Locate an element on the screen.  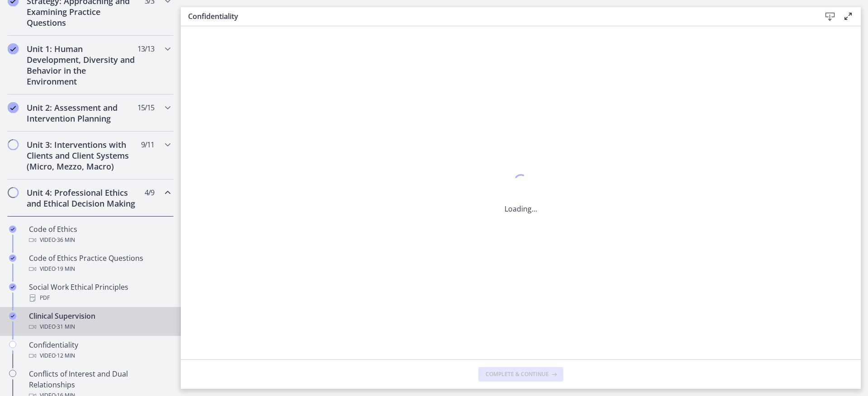
div: Clinical Supervision is located at coordinates (99, 322).